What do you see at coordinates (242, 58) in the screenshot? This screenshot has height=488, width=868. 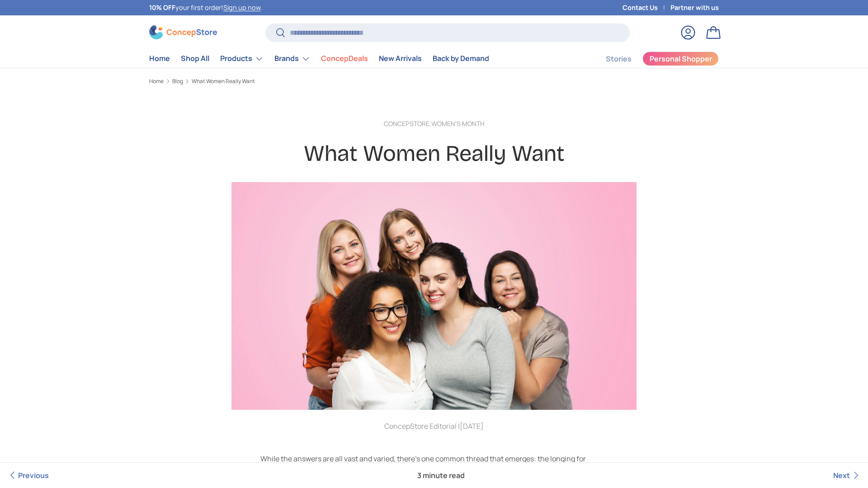 I see `summary: Products` at bounding box center [242, 58].